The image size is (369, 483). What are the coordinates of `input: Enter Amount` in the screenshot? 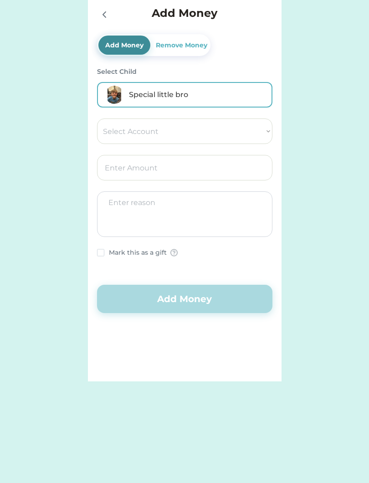 It's located at (185, 168).